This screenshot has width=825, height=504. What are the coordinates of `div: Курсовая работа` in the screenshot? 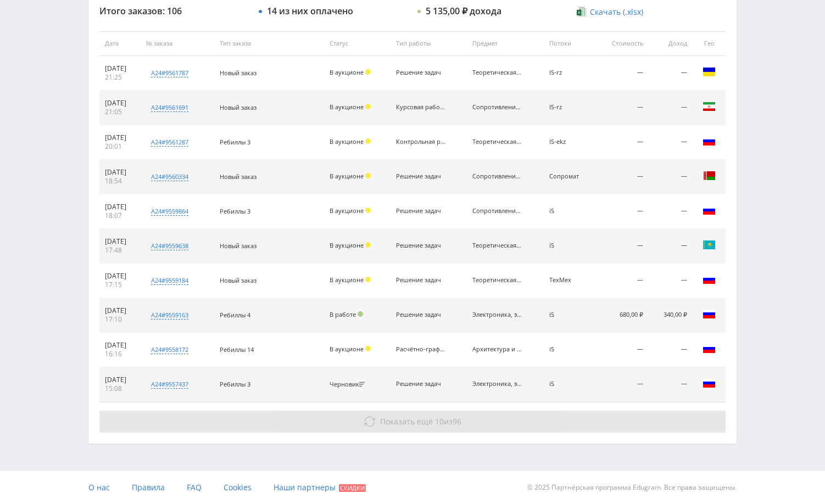 It's located at (421, 107).